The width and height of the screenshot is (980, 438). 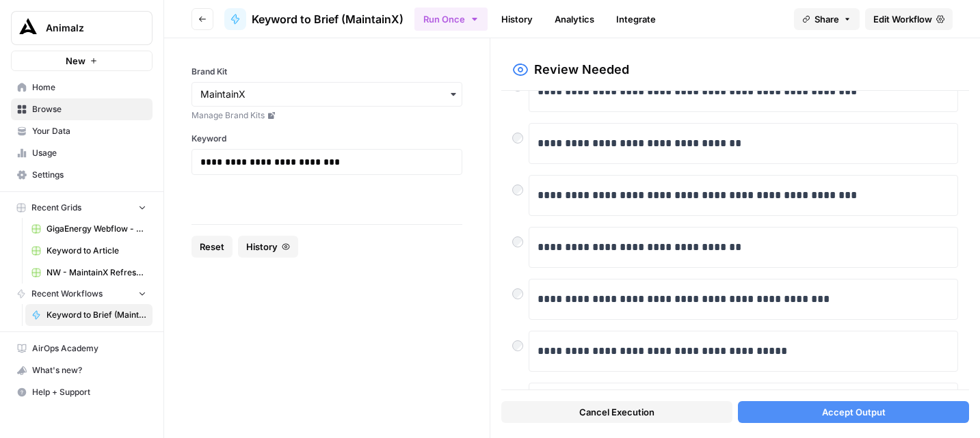 I want to click on button: Share, so click(x=826, y=19).